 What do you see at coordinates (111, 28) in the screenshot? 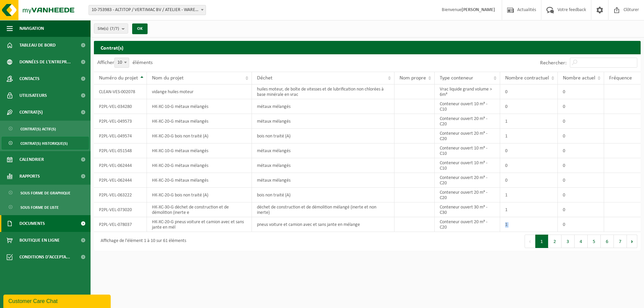
I see `button: Site(s)(7/7)` at bounding box center [111, 28].